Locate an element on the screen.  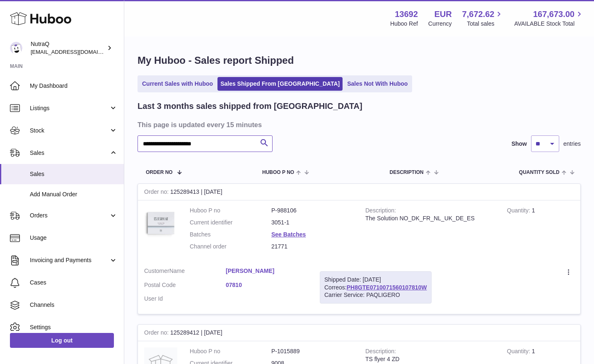
span: 167,673.00 is located at coordinates (554, 14).